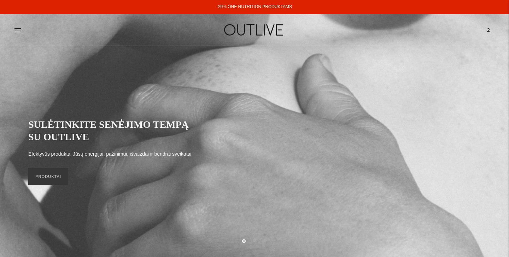  I want to click on h2: SULĖTINKITE SENĖJIMO TEMPĄ SU OUTLIVE, so click(113, 131).